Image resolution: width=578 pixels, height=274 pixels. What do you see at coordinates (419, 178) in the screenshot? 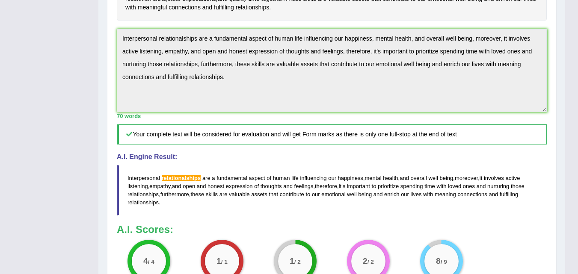
I see `span: overall` at bounding box center [419, 178].